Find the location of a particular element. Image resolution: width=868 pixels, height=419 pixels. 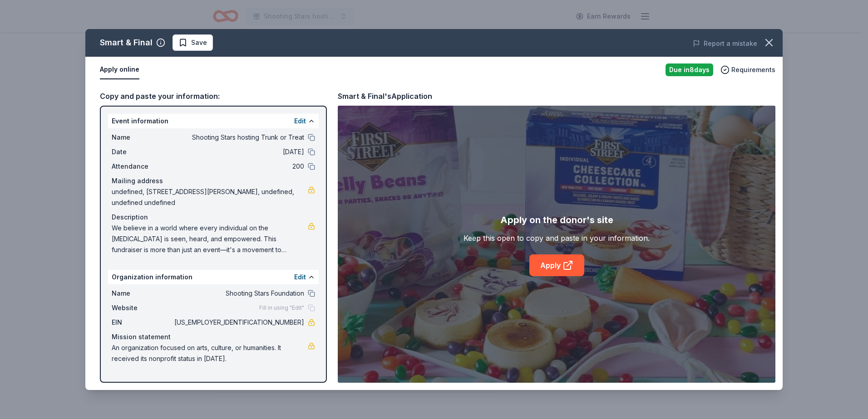

div: Organization information is located at coordinates (213, 277).